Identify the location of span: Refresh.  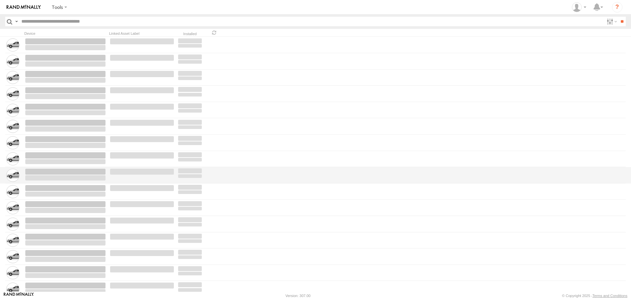
(214, 33).